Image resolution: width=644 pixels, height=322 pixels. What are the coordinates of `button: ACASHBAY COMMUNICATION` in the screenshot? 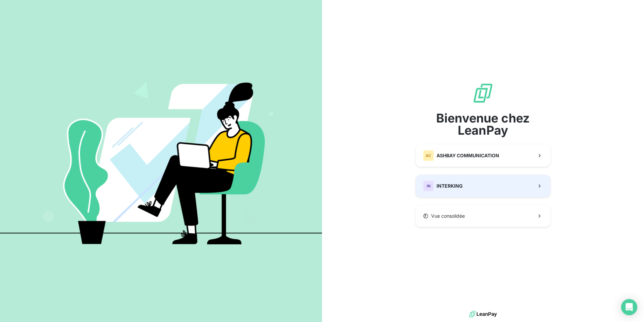 It's located at (483, 155).